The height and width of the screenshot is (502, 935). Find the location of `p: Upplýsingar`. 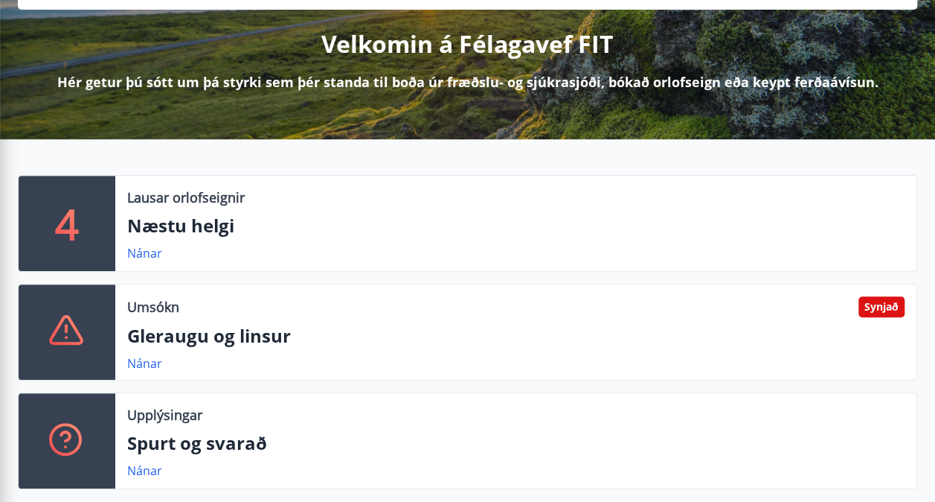

p: Upplýsingar is located at coordinates (164, 415).